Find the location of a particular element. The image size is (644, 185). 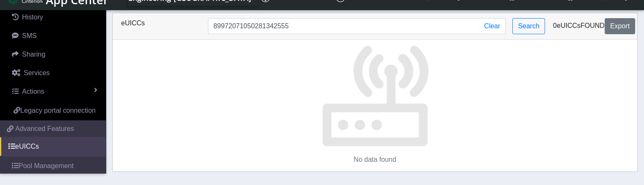

a: SMS is located at coordinates (55, 36).